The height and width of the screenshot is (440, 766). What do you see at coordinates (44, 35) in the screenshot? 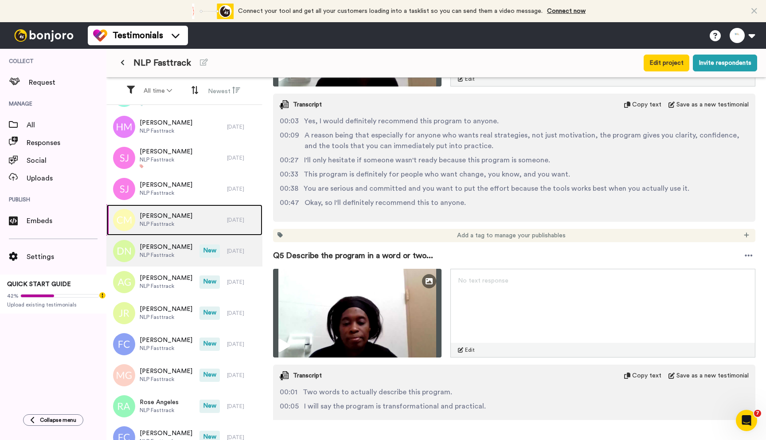
I see `img: bj-logo-header-white.svg` at bounding box center [44, 35].